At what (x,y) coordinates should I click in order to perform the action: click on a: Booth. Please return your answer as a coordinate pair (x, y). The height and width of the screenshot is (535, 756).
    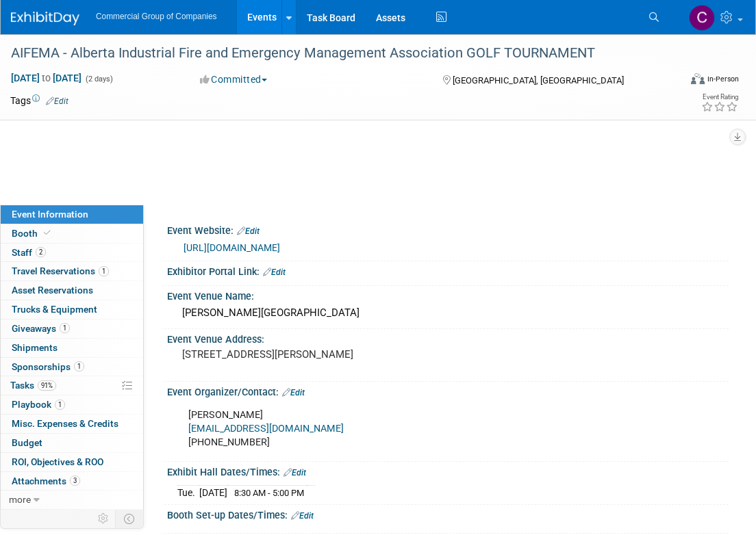
    Looking at the image, I should click on (72, 233).